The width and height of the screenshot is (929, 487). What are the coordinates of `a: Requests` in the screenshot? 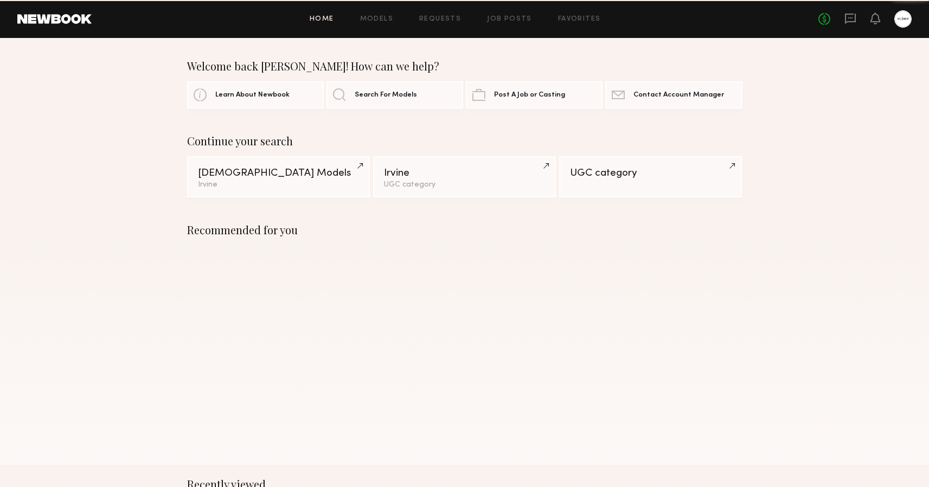 It's located at (440, 19).